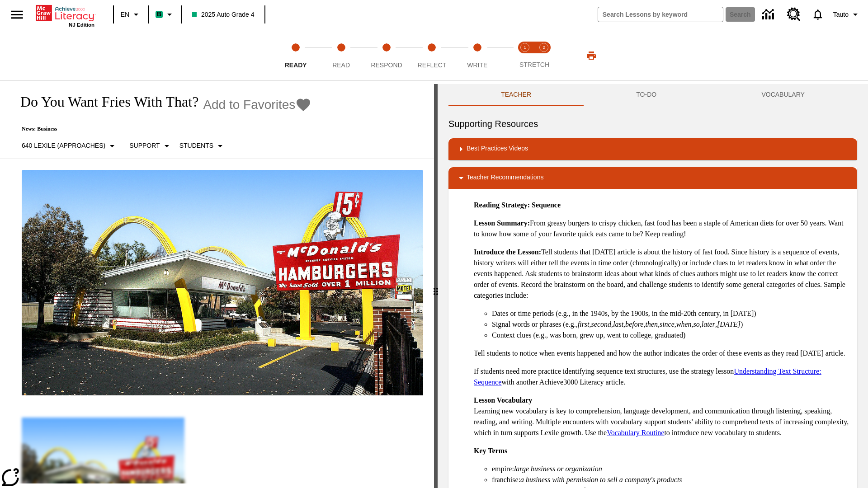  Describe the element at coordinates (783, 95) in the screenshot. I see `button: VOCABULARY` at that location.